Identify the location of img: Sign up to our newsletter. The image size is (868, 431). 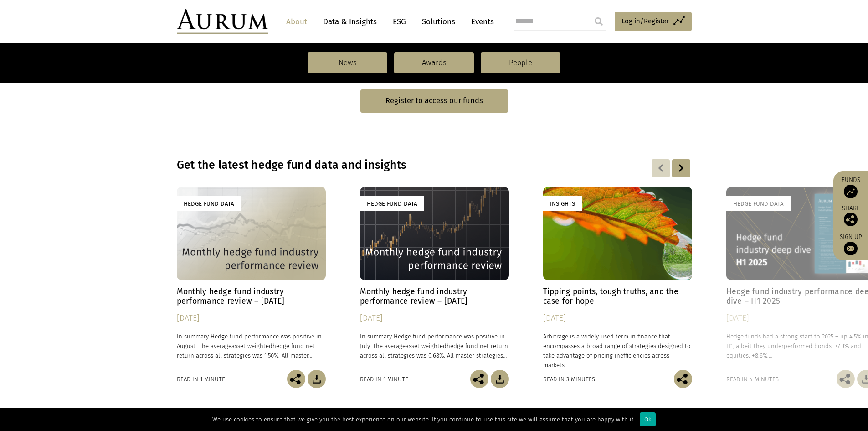
(851, 249).